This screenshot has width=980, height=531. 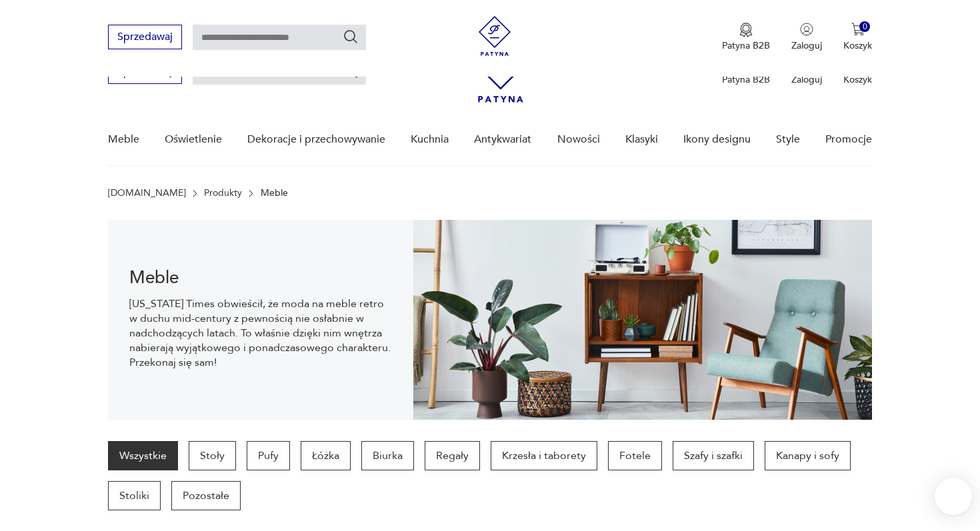 I want to click on button: Zaloguj, so click(x=807, y=38).